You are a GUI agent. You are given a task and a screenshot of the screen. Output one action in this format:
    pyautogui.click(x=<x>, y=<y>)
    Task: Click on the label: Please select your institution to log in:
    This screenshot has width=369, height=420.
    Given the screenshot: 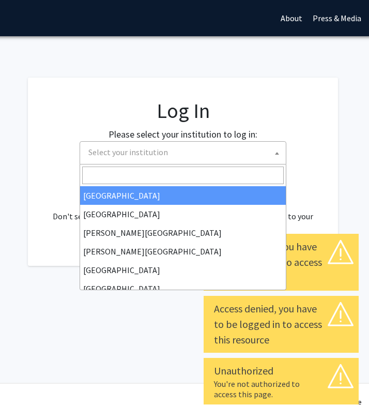 What is the action you would take?
    pyautogui.click(x=183, y=134)
    